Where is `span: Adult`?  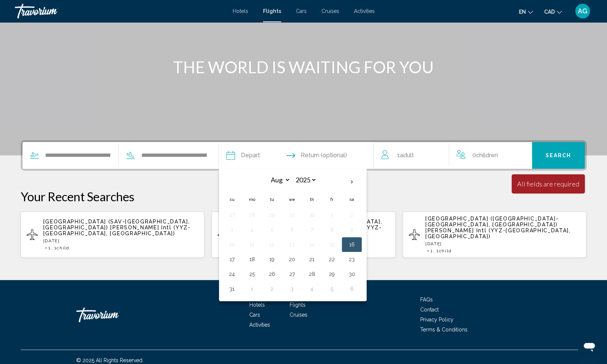
span: Adult is located at coordinates (407, 155).